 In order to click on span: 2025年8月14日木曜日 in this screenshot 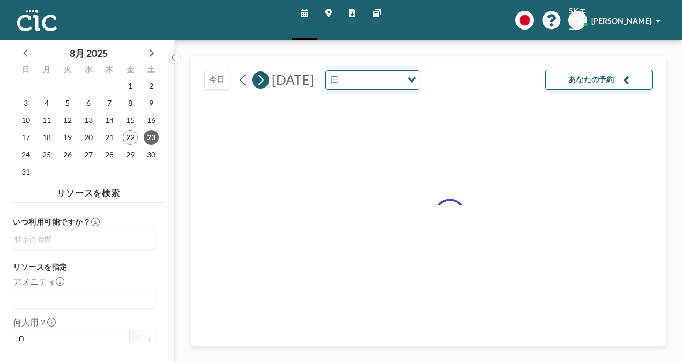, I will do `click(109, 120)`.